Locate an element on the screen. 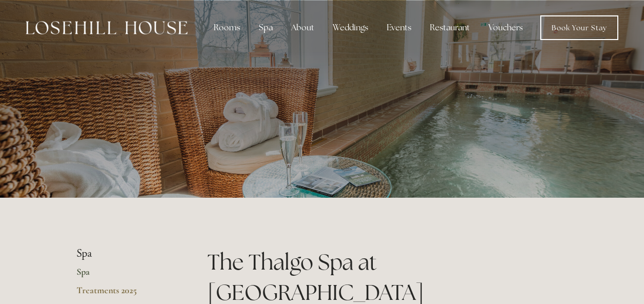 This screenshot has height=304, width=644. div: About is located at coordinates (303, 28).